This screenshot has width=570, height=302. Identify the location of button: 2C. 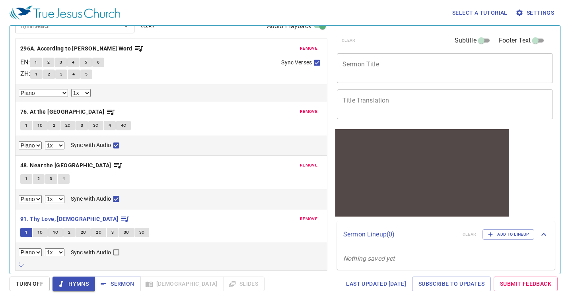
(84, 233).